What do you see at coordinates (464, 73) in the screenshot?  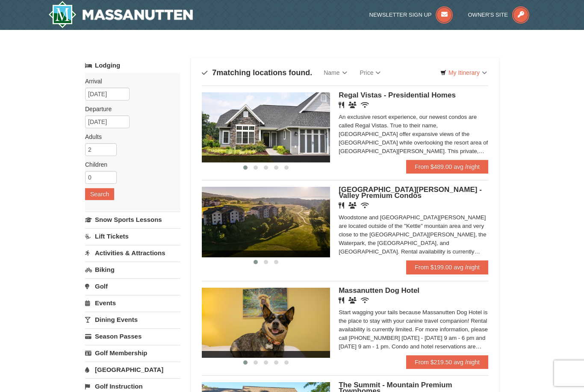 I see `a: My Itinerary` at bounding box center [464, 73].